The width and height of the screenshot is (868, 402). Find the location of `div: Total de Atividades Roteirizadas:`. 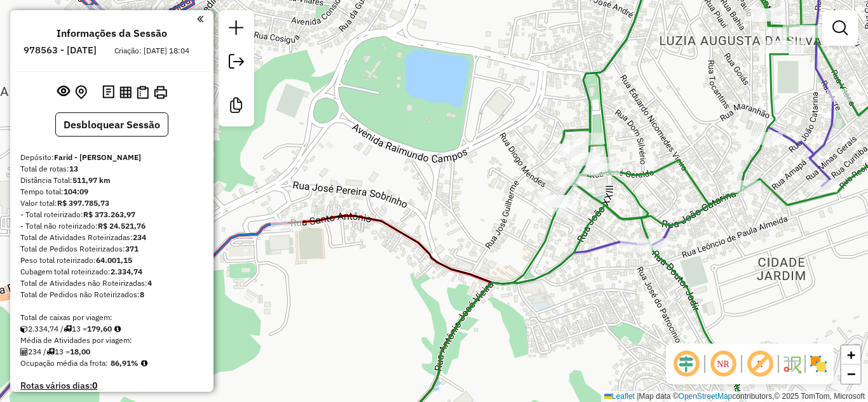

div: Total de Atividades Roteirizadas: is located at coordinates (112, 237).